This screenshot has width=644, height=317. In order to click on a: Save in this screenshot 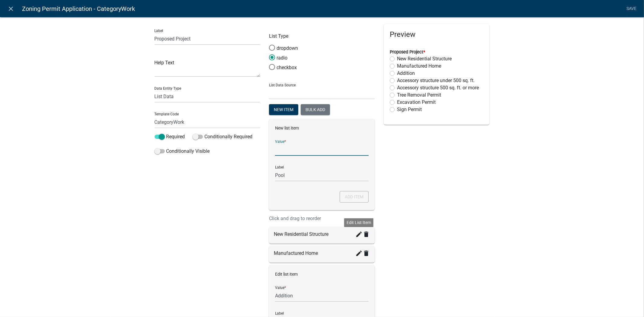, I will do `click(631, 9)`.